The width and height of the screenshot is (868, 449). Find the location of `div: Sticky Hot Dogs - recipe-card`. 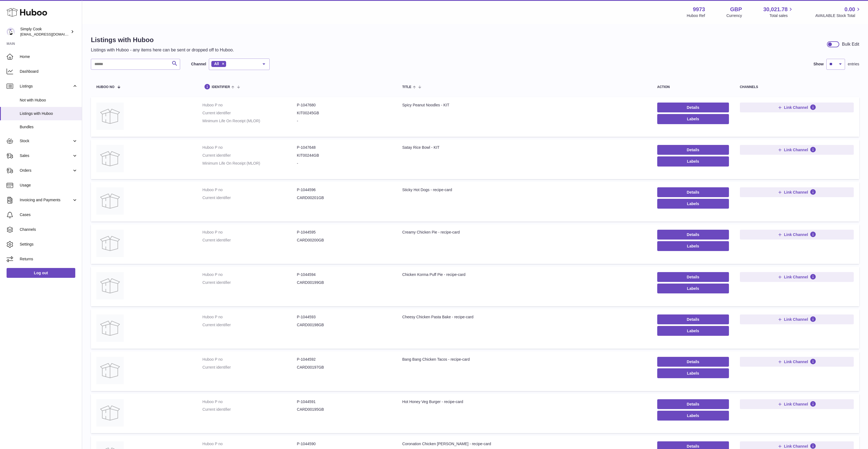

div: Sticky Hot Dogs - recipe-card is located at coordinates (524, 189).